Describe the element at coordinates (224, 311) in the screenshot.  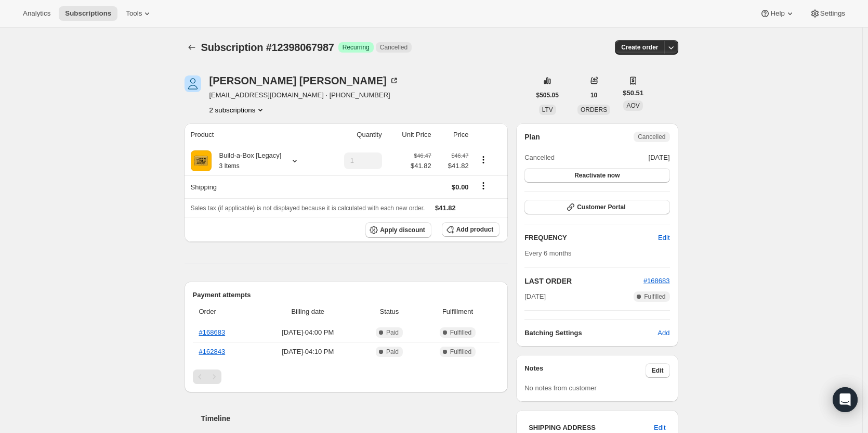
I see `th: Order` at that location.